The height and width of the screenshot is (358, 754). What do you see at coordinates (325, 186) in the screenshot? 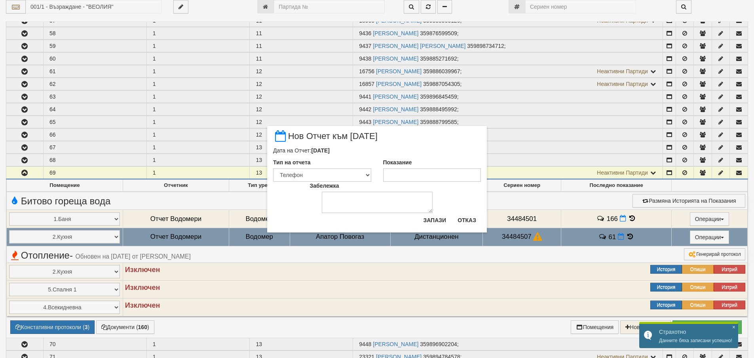
I see `label: Забележка` at bounding box center [325, 186].